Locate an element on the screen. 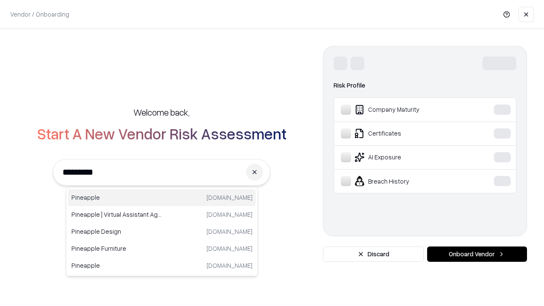 Image resolution: width=544 pixels, height=306 pixels. div: Certificates is located at coordinates (405, 134).